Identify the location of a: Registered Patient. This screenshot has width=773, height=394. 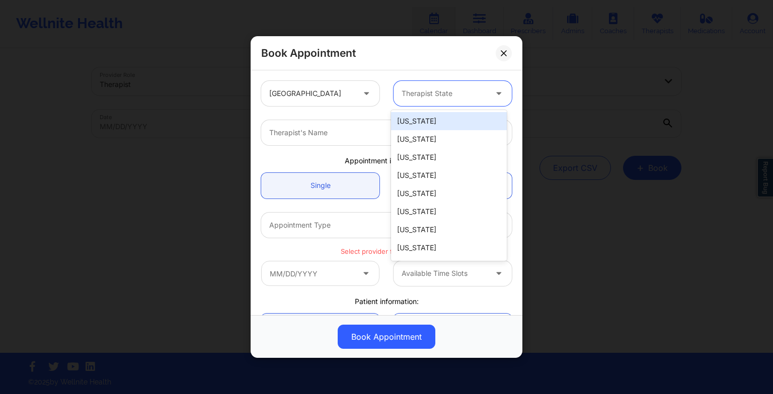
(320, 326).